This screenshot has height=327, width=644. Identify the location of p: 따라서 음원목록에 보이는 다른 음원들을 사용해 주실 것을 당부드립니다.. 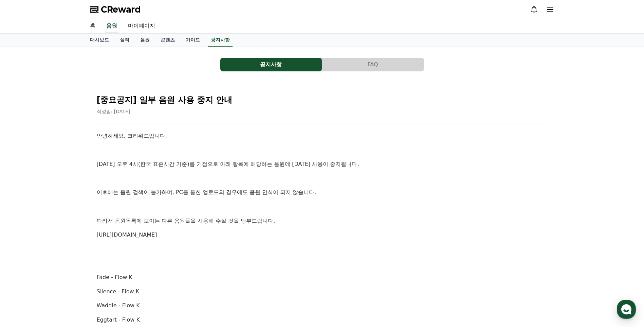
(322, 221).